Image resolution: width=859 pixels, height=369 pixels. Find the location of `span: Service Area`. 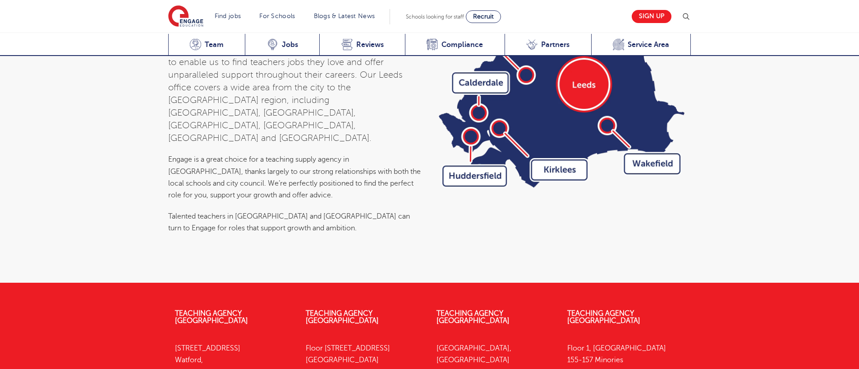

span: Service Area is located at coordinates (649, 45).